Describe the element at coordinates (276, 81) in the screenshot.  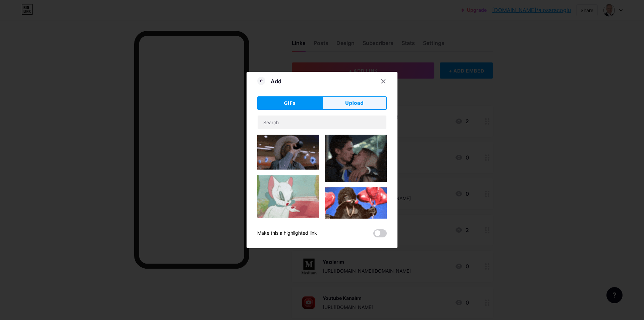
I see `div: Add` at that location.